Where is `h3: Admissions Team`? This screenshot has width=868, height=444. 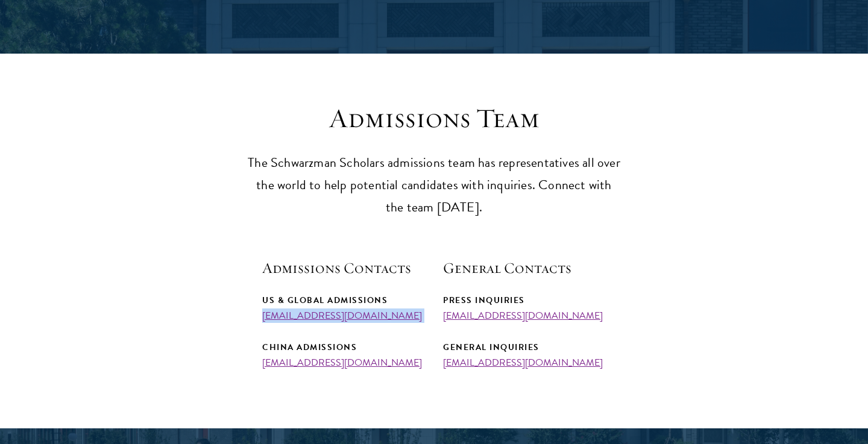 h3: Admissions Team is located at coordinates (434, 119).